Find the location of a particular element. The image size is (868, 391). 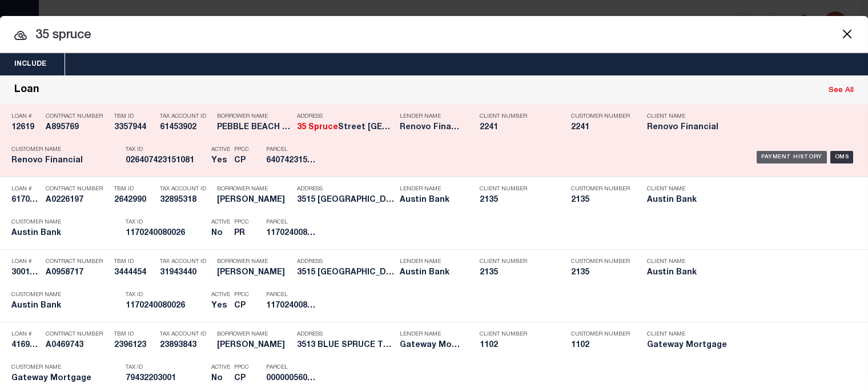

h5: 000000560084 is located at coordinates (292, 378).